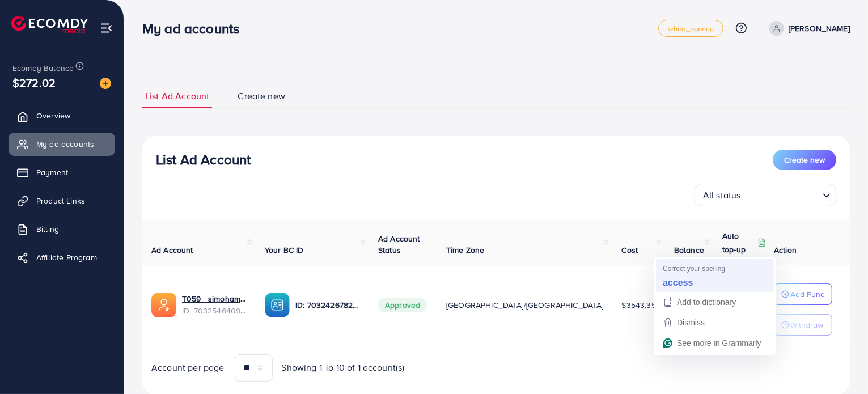 The image size is (868, 394). Describe the element at coordinates (691, 29) in the screenshot. I see `a: white_agency` at that location.